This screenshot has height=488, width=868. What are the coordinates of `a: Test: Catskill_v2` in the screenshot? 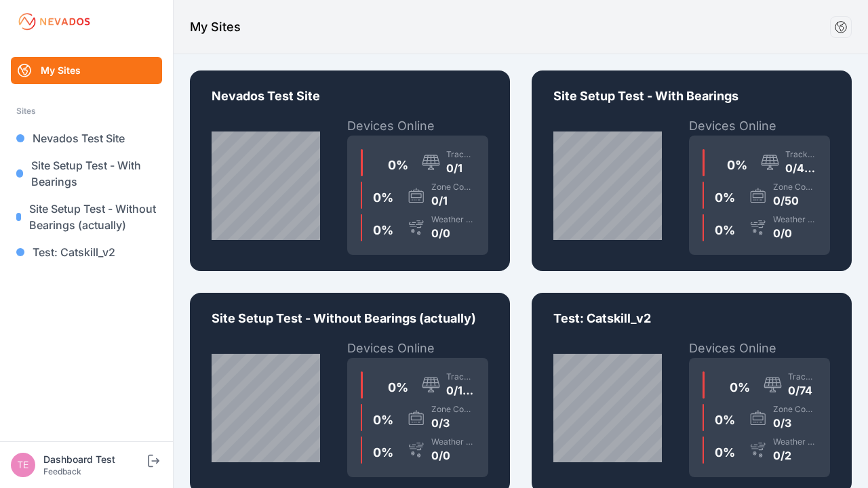 It's located at (86, 253).